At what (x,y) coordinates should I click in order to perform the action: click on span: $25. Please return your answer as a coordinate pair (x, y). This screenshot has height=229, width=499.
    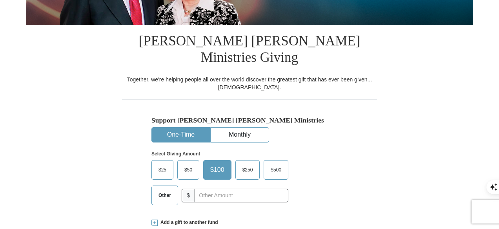
    Looking at the image, I should click on (162, 170).